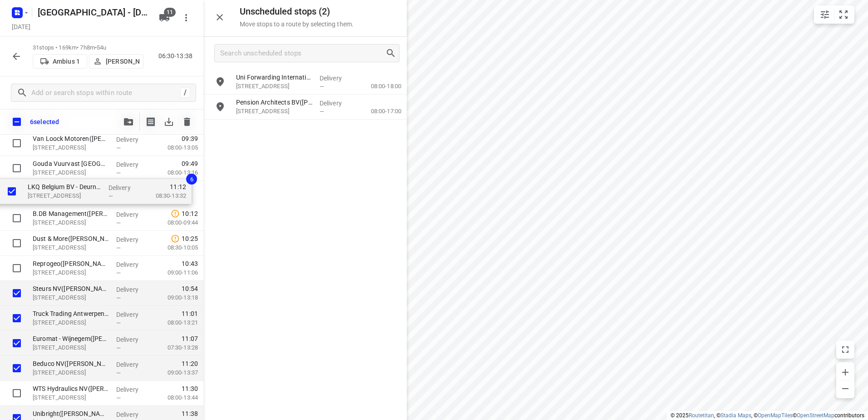  What do you see at coordinates (187, 122) in the screenshot?
I see `span: Delete stops` at bounding box center [187, 122].